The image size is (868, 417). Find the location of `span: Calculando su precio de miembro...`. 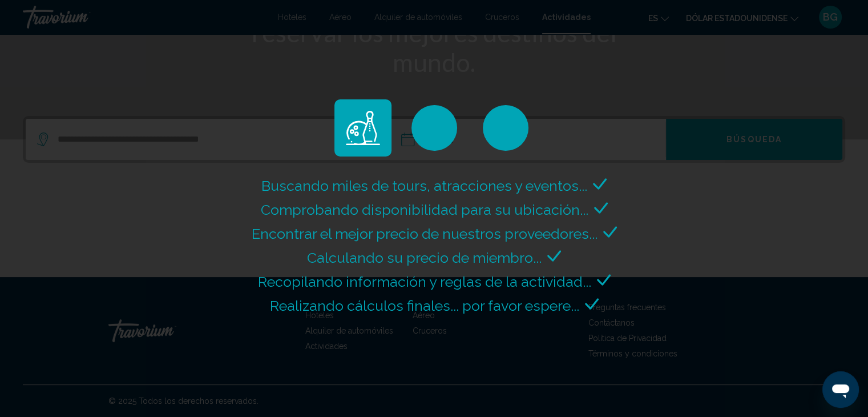

span: Calculando su precio de miembro... is located at coordinates (424, 258).